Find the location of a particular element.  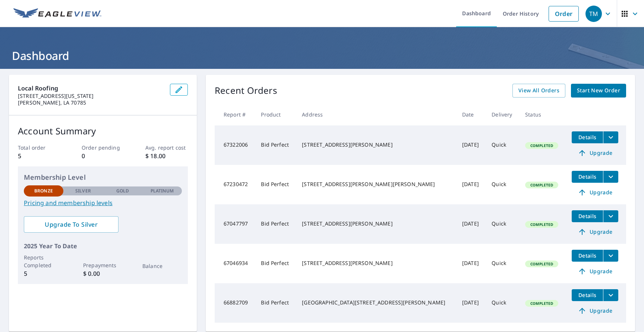

td: 66882709 is located at coordinates (235, 303).